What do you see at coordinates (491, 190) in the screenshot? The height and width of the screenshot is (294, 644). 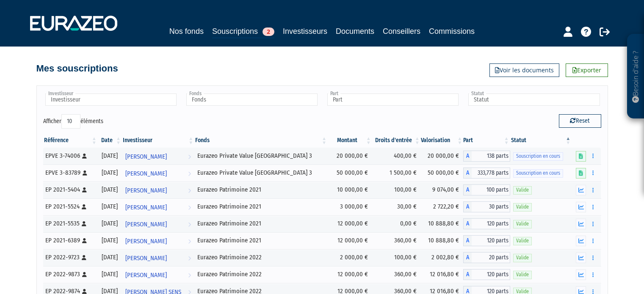 I see `span: 100 parts` at bounding box center [491, 190].